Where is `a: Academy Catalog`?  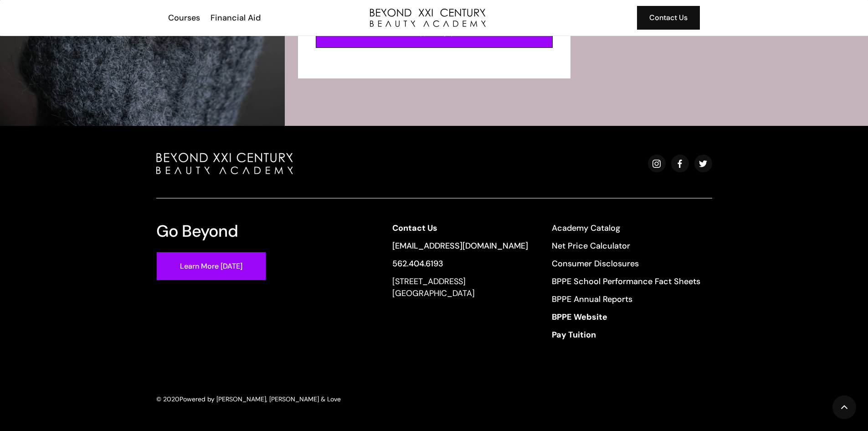
a: Academy Catalog is located at coordinates (626, 228).